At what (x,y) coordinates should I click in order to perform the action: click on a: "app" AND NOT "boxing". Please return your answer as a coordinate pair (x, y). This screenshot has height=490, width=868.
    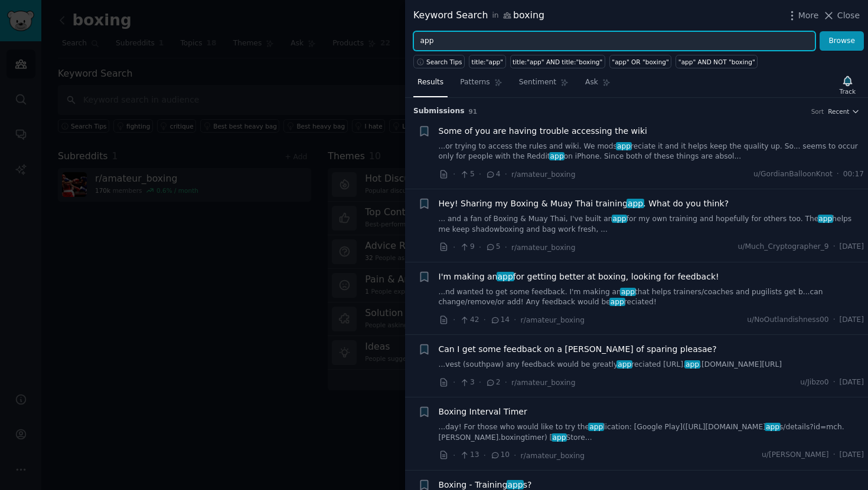
    Looking at the image, I should click on (716, 61).